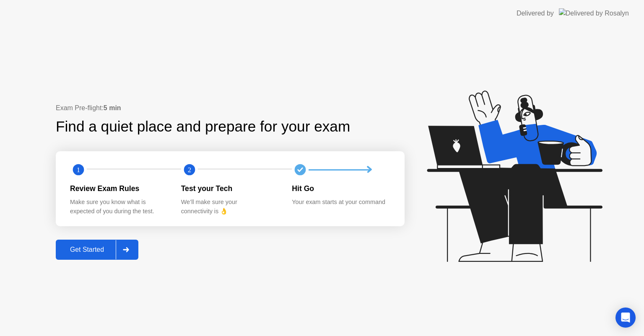 This screenshot has height=336, width=644. Describe the element at coordinates (230, 188) in the screenshot. I see `div: Test your Tech` at that location.